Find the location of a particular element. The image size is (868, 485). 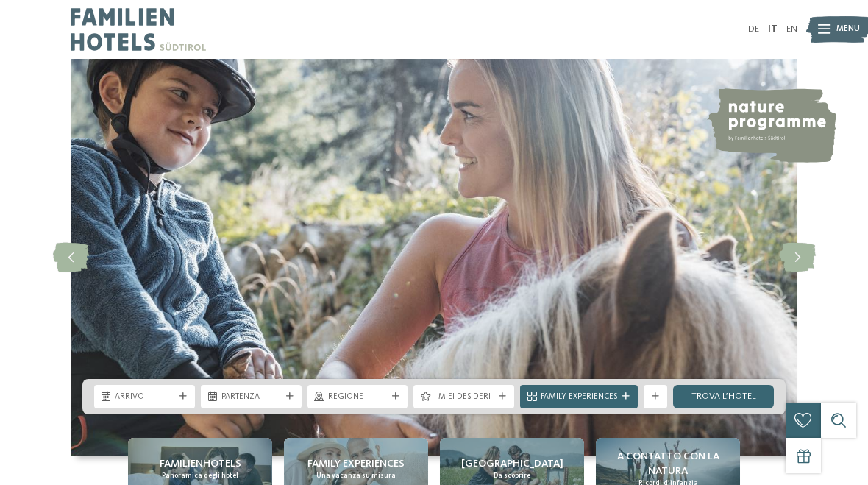

span: Family Experiences is located at coordinates (578, 397).